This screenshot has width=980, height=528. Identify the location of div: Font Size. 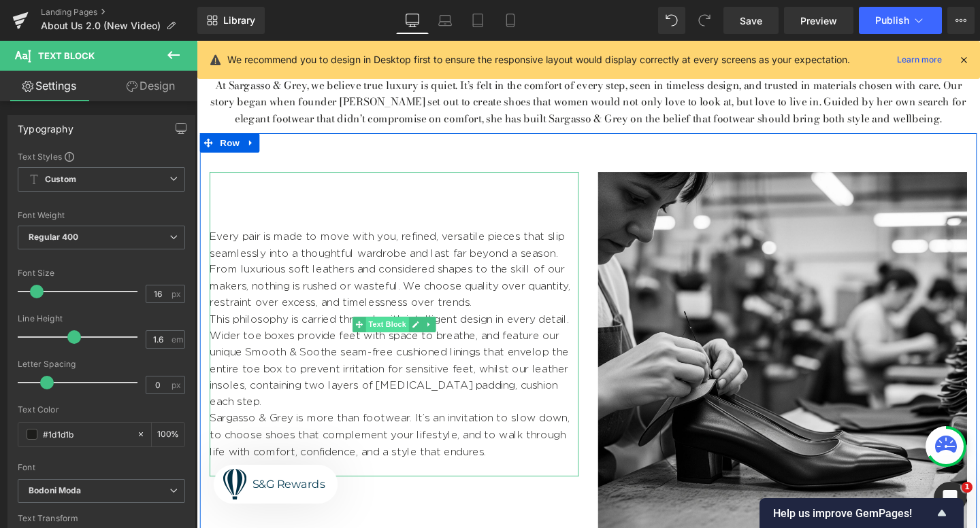
(102, 274).